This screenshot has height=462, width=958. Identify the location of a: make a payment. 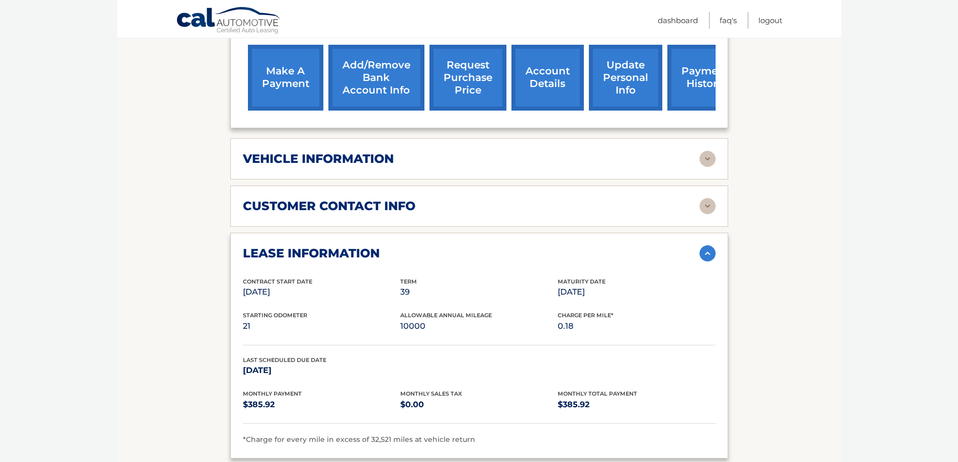
(286, 77).